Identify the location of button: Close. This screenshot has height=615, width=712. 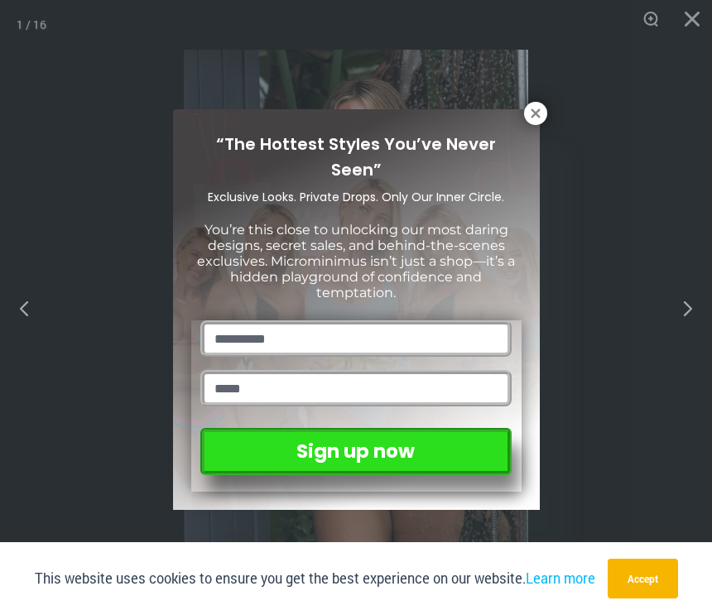
(536, 113).